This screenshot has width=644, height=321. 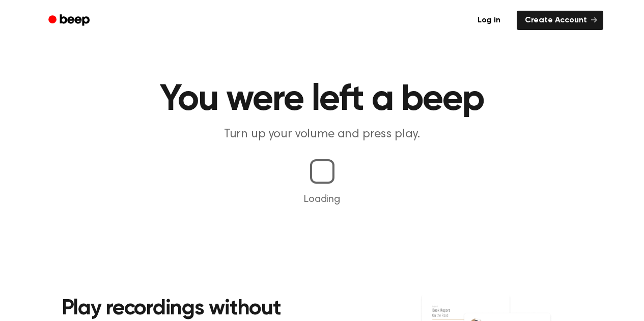 What do you see at coordinates (322, 199) in the screenshot?
I see `p: Loading` at bounding box center [322, 199].